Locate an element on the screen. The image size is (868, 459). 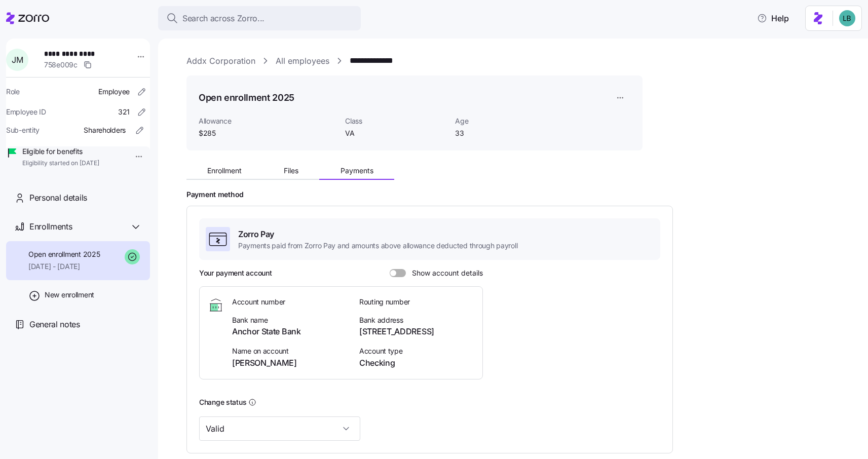
span: Employee ID is located at coordinates (25, 112).